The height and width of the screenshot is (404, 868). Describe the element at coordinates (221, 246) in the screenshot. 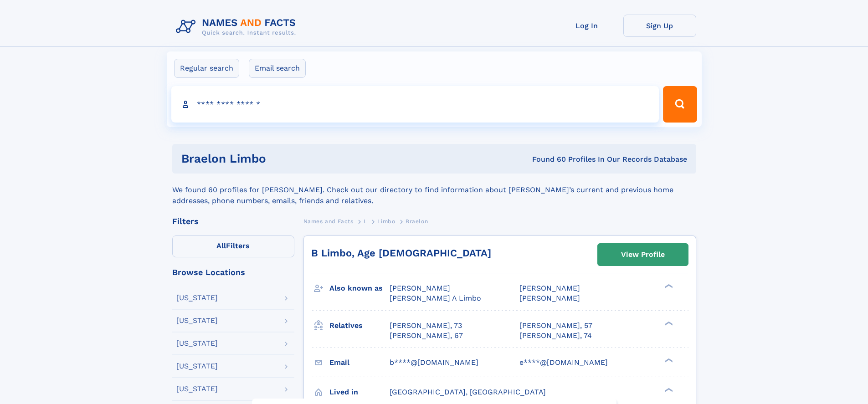

I see `span: All` at that location.